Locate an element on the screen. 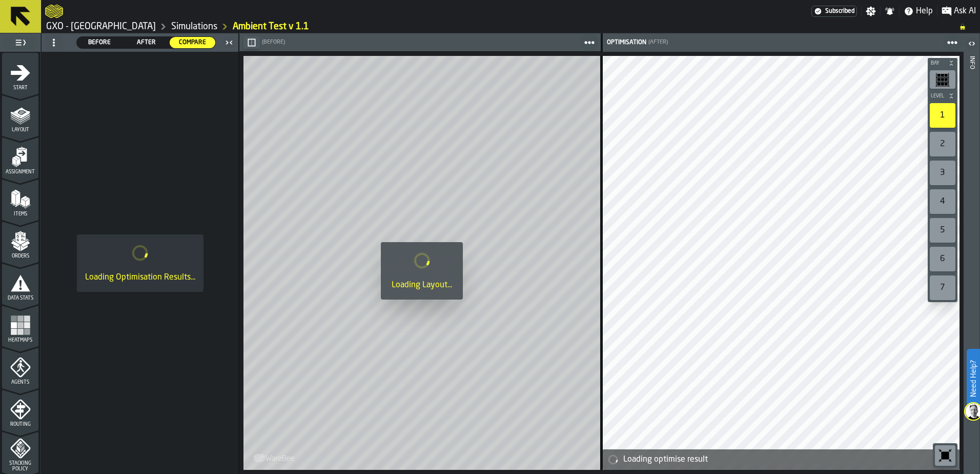 Image resolution: width=980 pixels, height=474 pixels. label: button-switch-multi-After is located at coordinates (146, 42).